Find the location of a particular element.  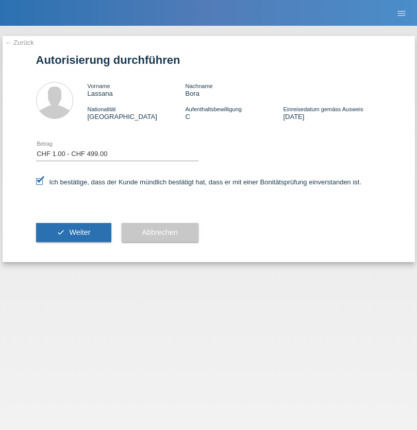

span: Aufenthaltsbewilligung is located at coordinates (213, 109).